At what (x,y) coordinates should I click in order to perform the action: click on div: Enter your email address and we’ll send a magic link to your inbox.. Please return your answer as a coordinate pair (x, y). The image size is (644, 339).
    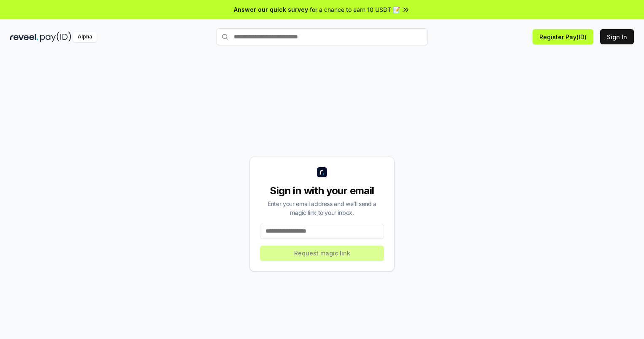
    Looking at the image, I should click on (322, 208).